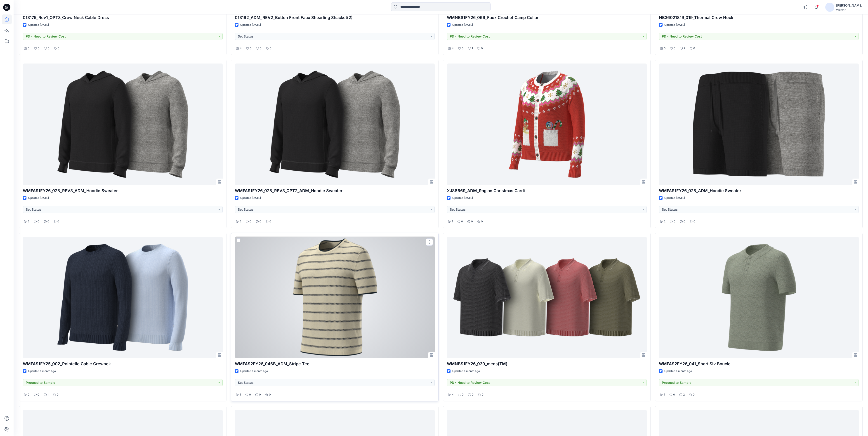 Image resolution: width=868 pixels, height=436 pixels. What do you see at coordinates (849, 10) in the screenshot?
I see `div: Walmart` at bounding box center [849, 10].